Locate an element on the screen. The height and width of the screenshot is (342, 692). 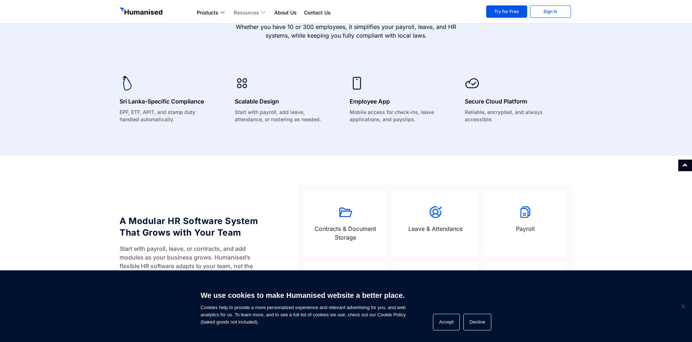
p: Leave & Attendance is located at coordinates (435, 229).